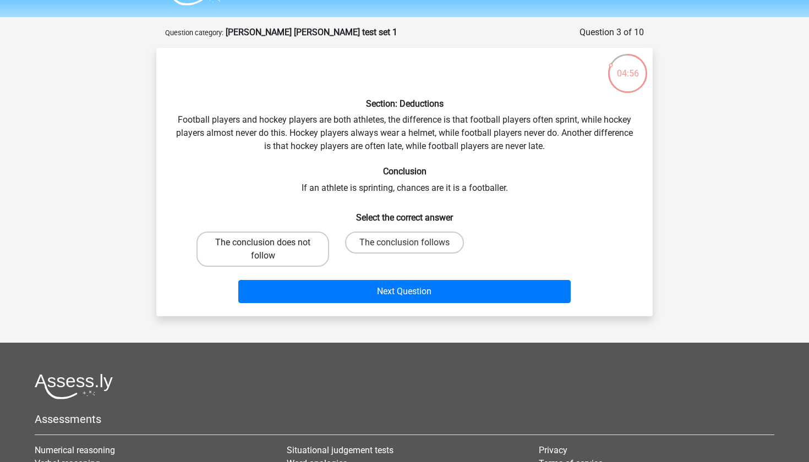 This screenshot has height=462, width=809. Describe the element at coordinates (404, 213) in the screenshot. I see `h6: Select the correct answer` at that location.